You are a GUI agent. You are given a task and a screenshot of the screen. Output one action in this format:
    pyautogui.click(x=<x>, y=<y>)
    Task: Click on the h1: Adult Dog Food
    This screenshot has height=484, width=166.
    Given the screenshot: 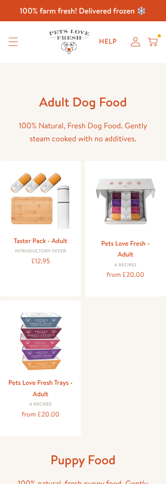 What is the action you would take?
    pyautogui.click(x=83, y=102)
    